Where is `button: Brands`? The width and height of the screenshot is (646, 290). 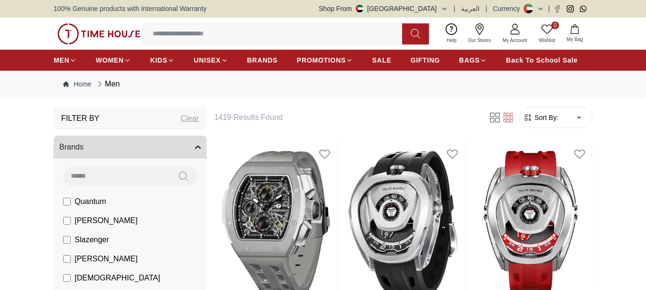 button: Brands is located at coordinates (130, 147).